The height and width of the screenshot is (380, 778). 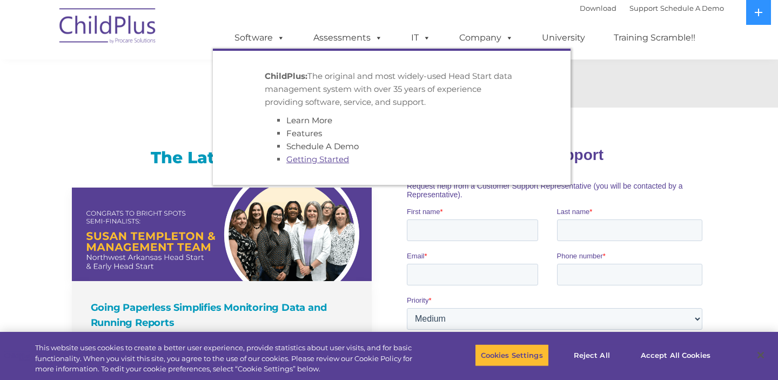 What do you see at coordinates (348, 38) in the screenshot?
I see `a: Assessments` at bounding box center [348, 38].